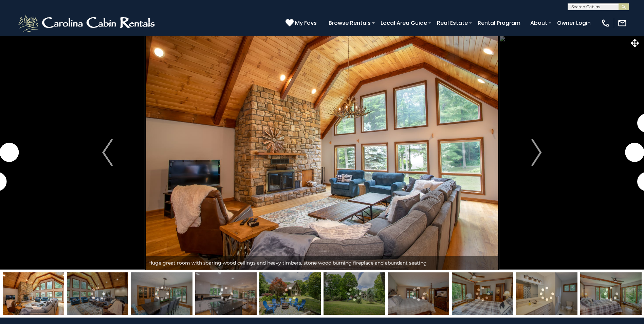 The width and height of the screenshot is (644, 324). Describe the element at coordinates (606, 23) in the screenshot. I see `img: phone-regular-white.png` at that location.